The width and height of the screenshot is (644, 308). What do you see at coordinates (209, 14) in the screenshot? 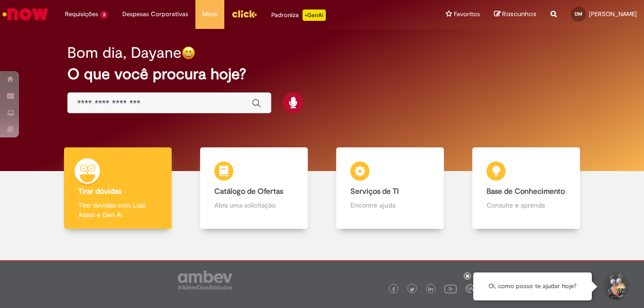
I see `span: More` at bounding box center [209, 14].